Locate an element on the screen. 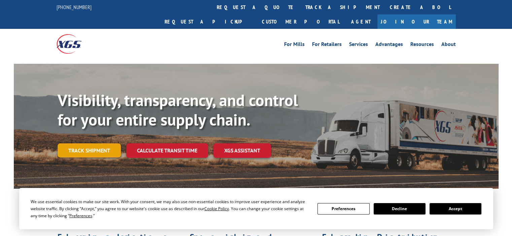 Image resolution: width=512 pixels, height=236 pixels. a: Agent is located at coordinates (361, 22).